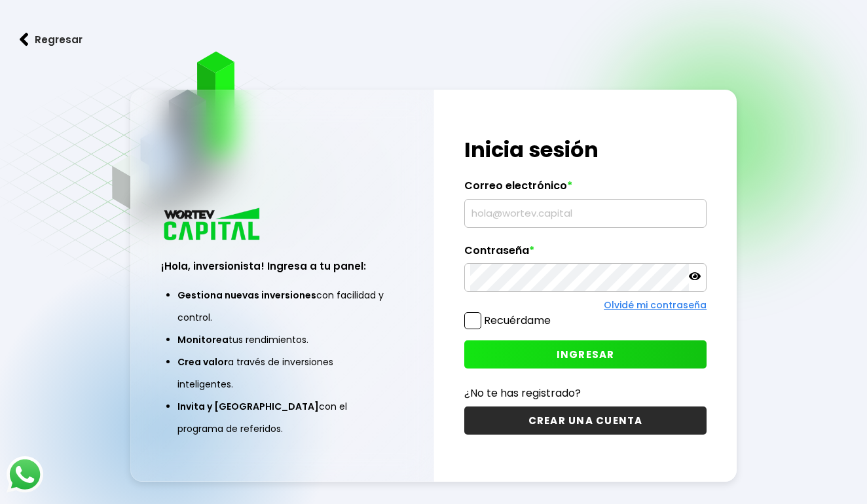 This screenshot has height=504, width=867. Describe the element at coordinates (586, 150) in the screenshot. I see `h1: Inicia sesión` at that location.